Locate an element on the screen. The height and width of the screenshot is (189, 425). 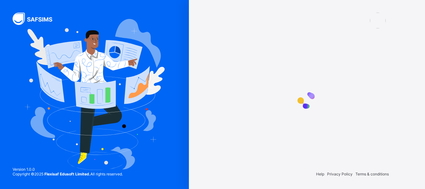
span: Version 1.0.0 is located at coordinates (68, 169).